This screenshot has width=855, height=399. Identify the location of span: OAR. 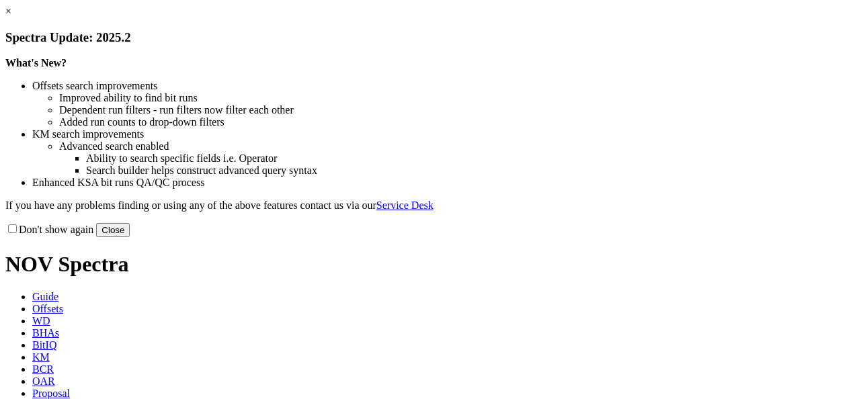
(44, 381).